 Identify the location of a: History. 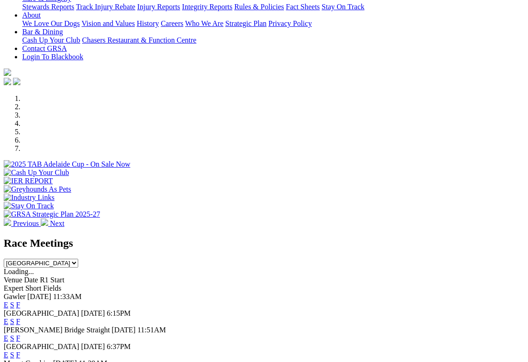
(147, 23).